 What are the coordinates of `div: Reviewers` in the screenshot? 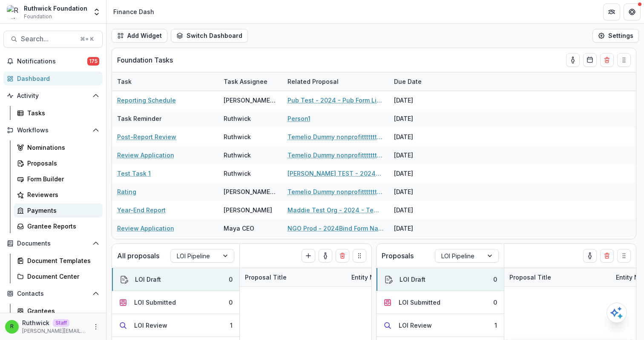 It's located at (61, 195).